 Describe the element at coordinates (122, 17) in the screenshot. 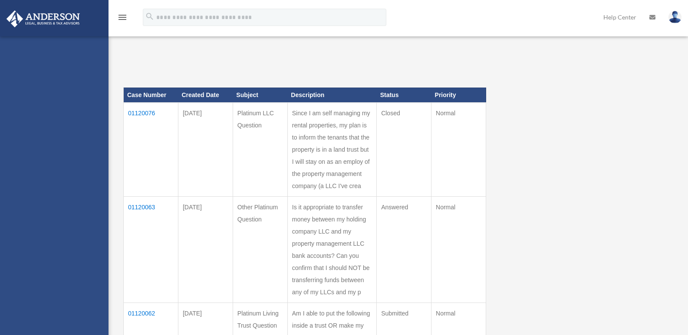

I see `i: menu` at that location.